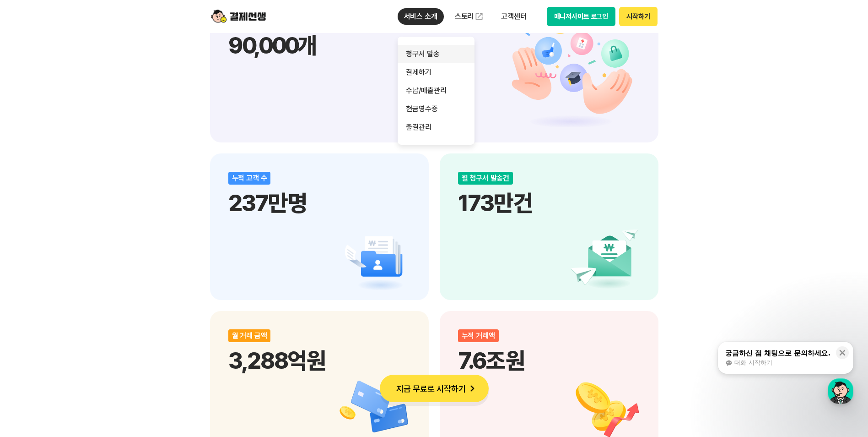  I want to click on img: 화살표 아이콘, so click(472, 388).